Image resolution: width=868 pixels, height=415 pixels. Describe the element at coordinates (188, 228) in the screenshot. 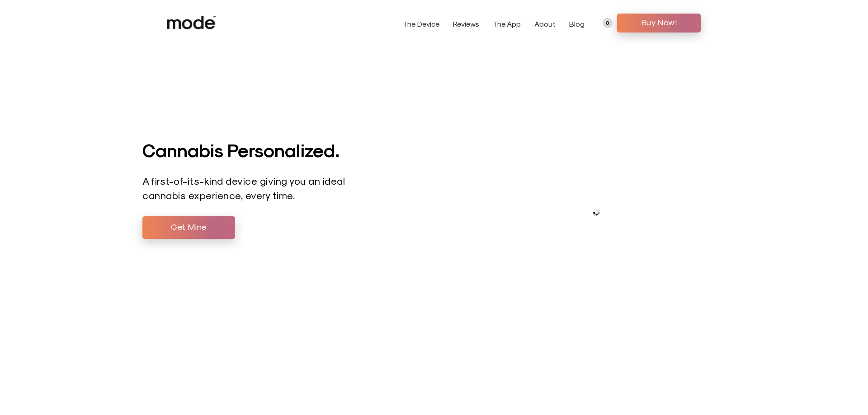

I see `a: Get Mine` at that location.